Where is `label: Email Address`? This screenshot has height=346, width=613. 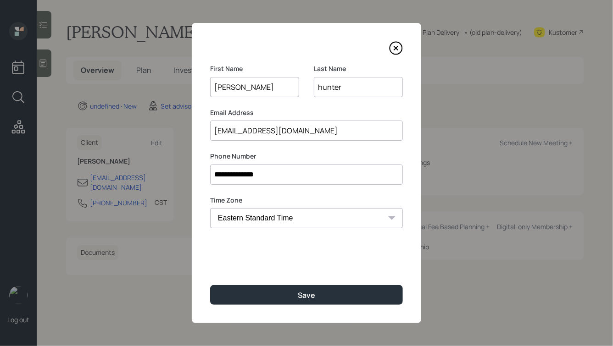 label: Email Address is located at coordinates (306, 113).